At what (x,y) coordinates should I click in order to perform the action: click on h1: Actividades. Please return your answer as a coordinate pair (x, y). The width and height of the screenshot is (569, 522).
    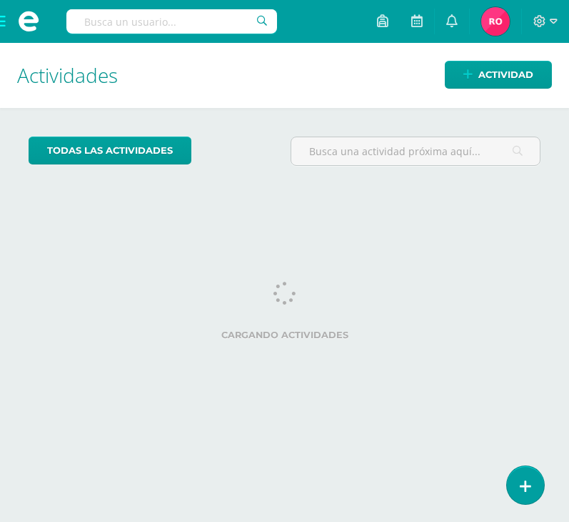
    Looking at the image, I should click on (284, 75).